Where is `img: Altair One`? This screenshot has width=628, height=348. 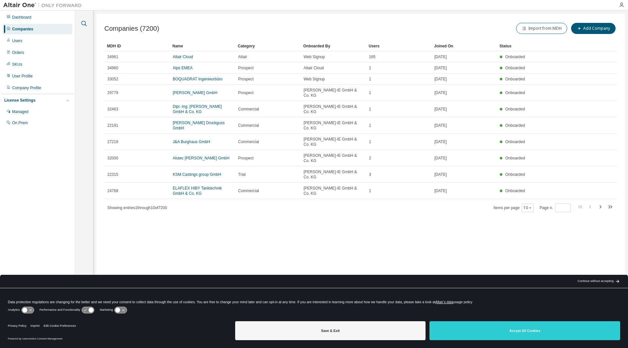
img: Altair One is located at coordinates (44, 5).